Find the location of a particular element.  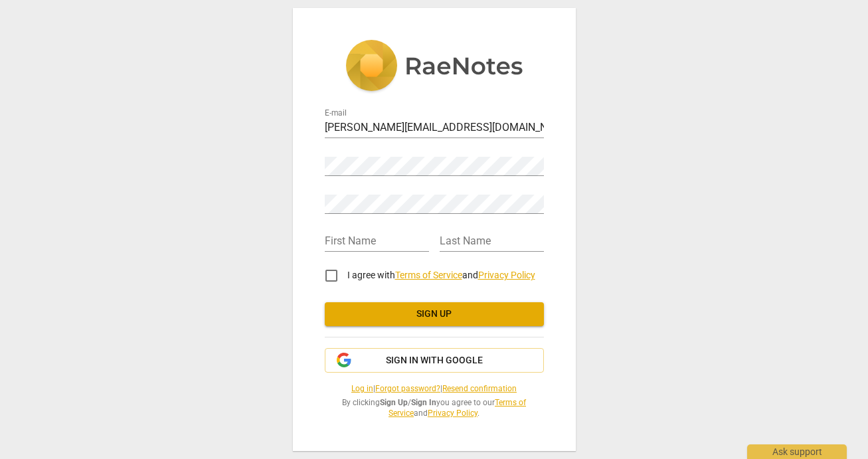

a: Terms of Service is located at coordinates (428, 274).